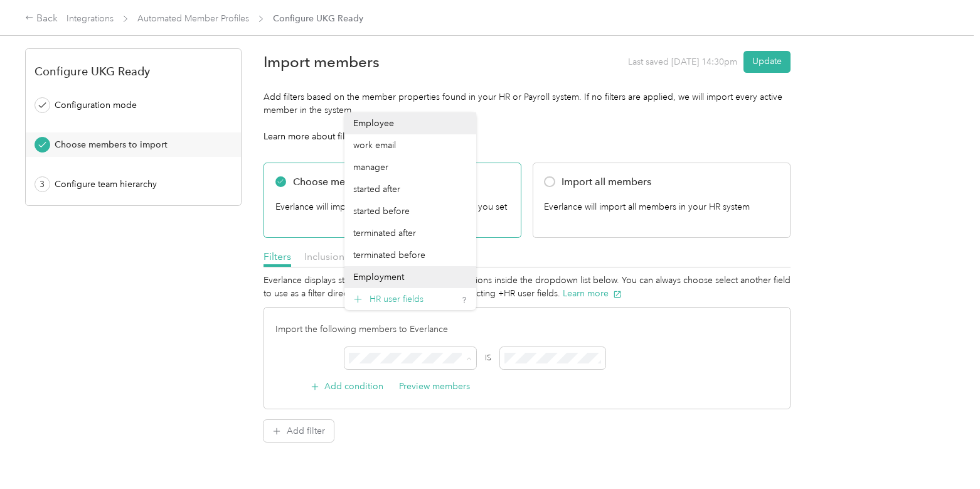 The width and height of the screenshot is (980, 489). I want to click on div: Configuration mode, so click(138, 105).